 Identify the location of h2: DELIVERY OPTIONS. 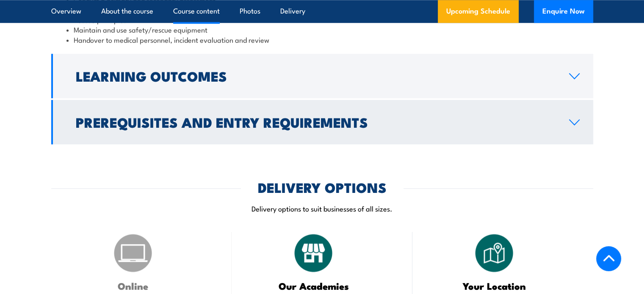
(322, 187).